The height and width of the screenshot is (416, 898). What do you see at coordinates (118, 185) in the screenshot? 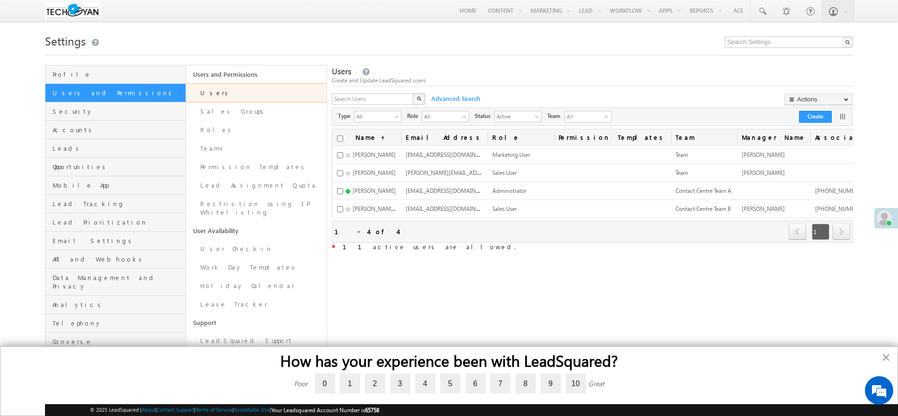
I see `span: Mobile App` at bounding box center [118, 185].